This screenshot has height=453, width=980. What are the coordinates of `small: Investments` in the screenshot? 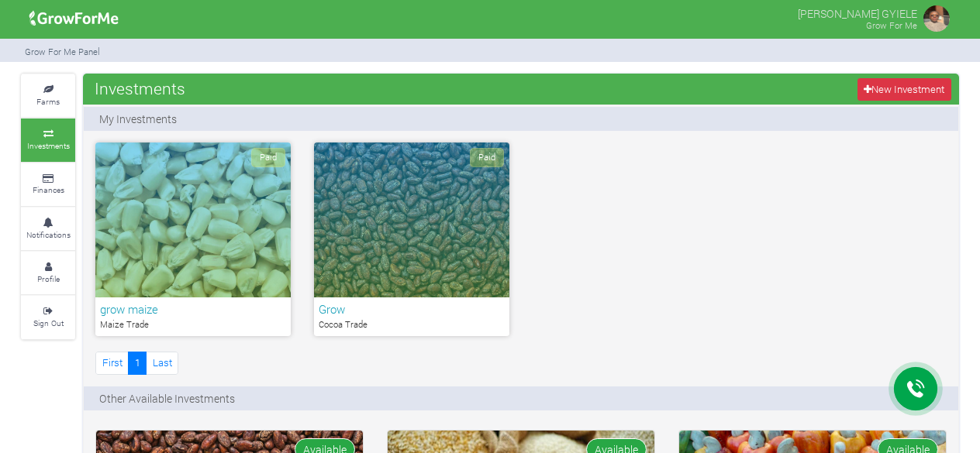 It's located at (48, 146).